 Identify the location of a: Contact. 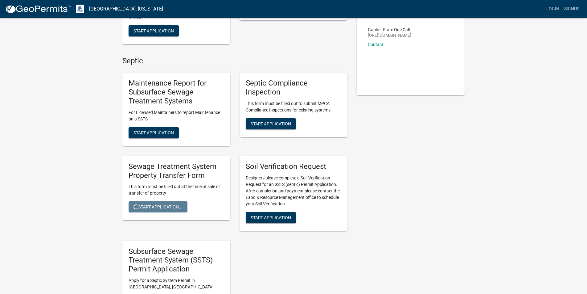
(376, 44).